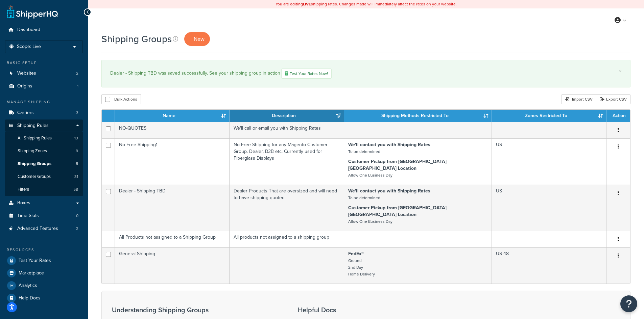 Image resolution: width=644 pixels, height=319 pixels. Describe the element at coordinates (44, 164) in the screenshot. I see `a: Shipping Groups 5` at that location.